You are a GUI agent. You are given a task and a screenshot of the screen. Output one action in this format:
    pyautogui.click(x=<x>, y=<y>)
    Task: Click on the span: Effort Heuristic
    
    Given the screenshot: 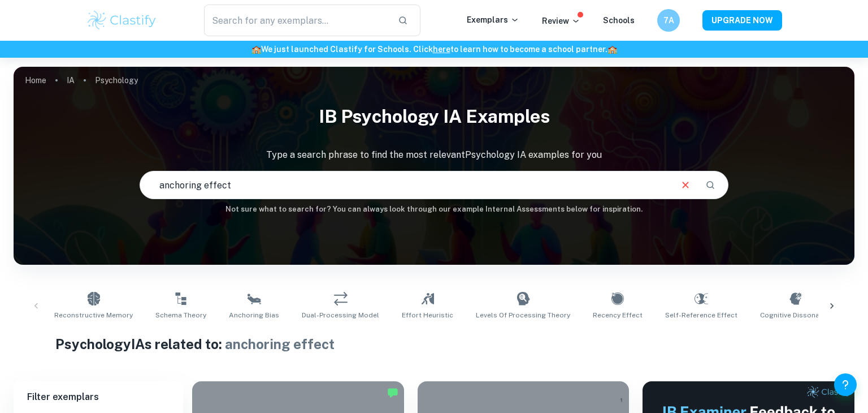 What is the action you would take?
    pyautogui.click(x=427, y=315)
    